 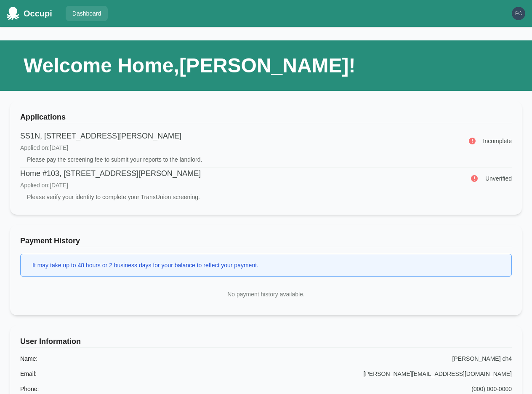 I want to click on div: Name :, so click(x=28, y=359).